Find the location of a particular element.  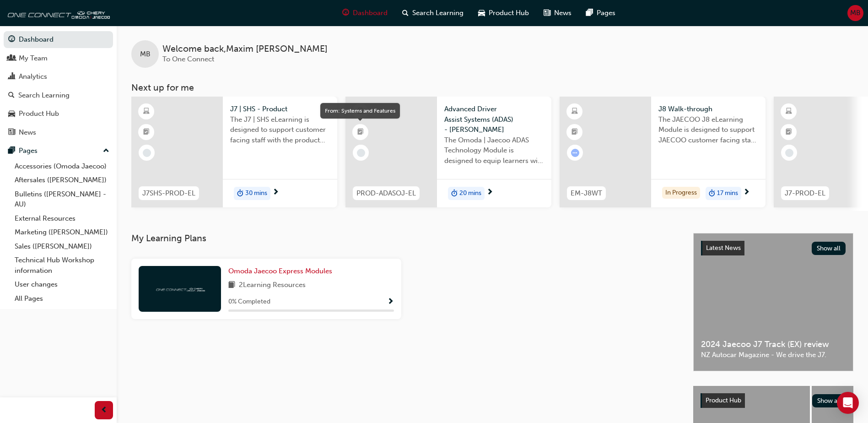

span: pages-icon is located at coordinates (589, 13).